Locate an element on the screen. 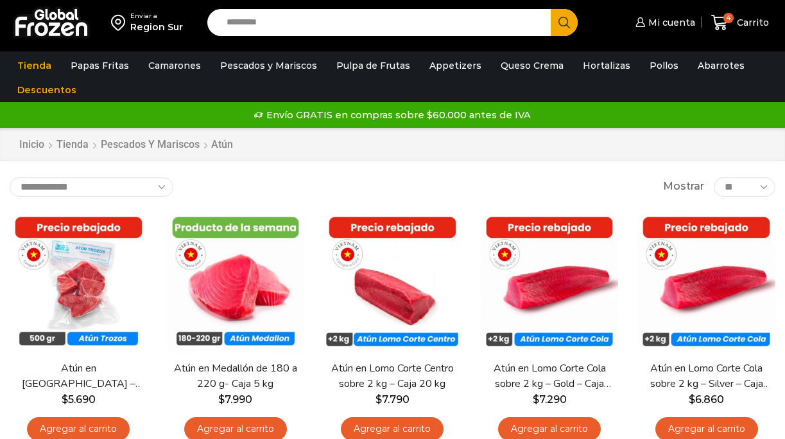  a: Inicio is located at coordinates (31, 144).